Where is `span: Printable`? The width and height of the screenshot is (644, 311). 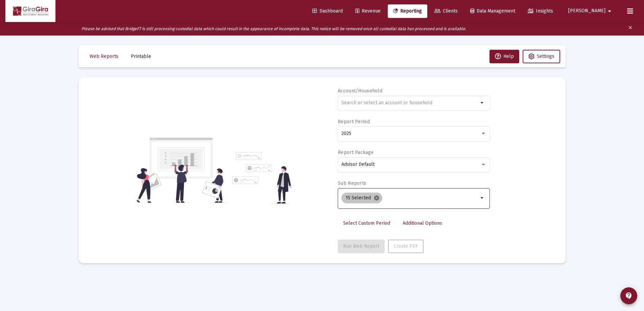 span: Printable is located at coordinates (141, 56).